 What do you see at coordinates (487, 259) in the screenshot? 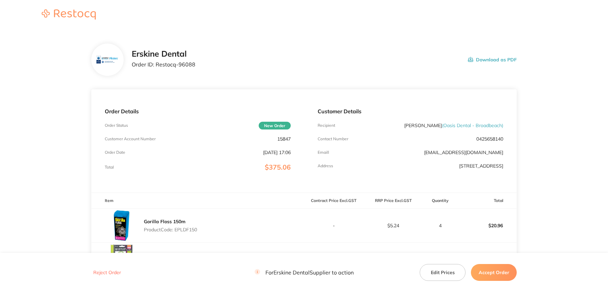
I see `p: $30.00` at bounding box center [487, 259].